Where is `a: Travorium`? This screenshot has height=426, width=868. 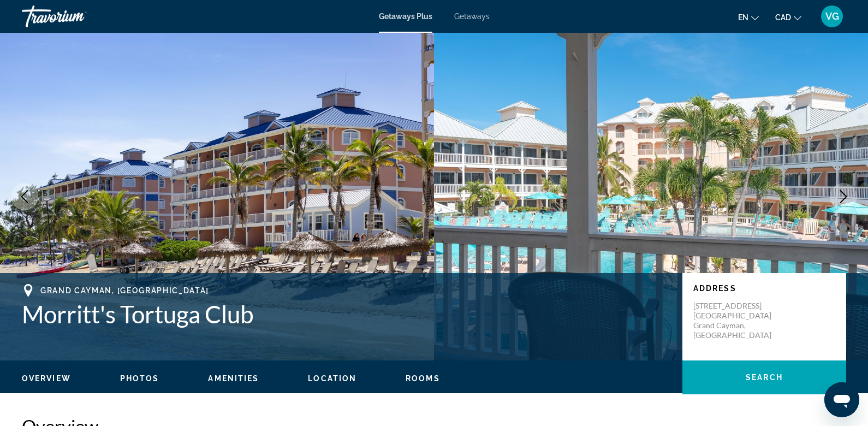 a: Travorium is located at coordinates (77, 16).